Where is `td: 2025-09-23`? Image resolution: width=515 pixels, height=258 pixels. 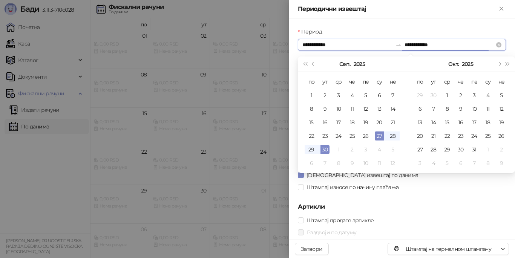
td: 2025-09-23 is located at coordinates (325, 136).